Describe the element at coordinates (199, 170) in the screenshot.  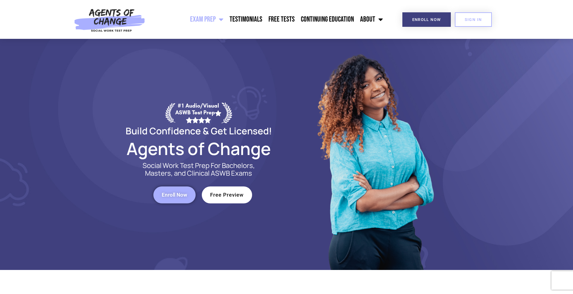
I see `p: Social Work Test Prep For Bachelors, Masters, and Clinical ASWB Exams` at that location.